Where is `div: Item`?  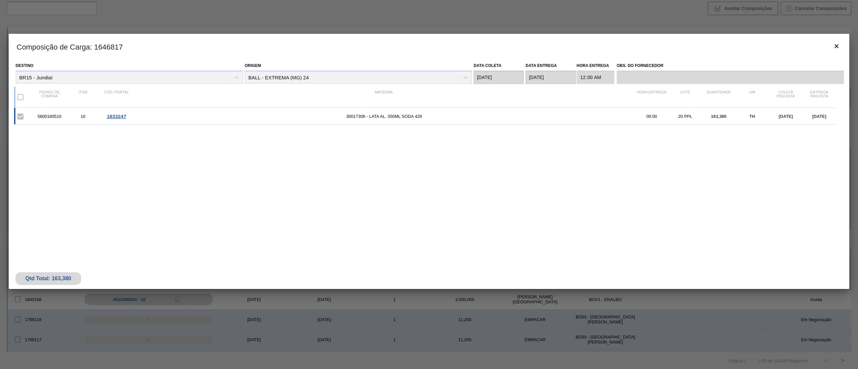 div: Item is located at coordinates (83, 97).